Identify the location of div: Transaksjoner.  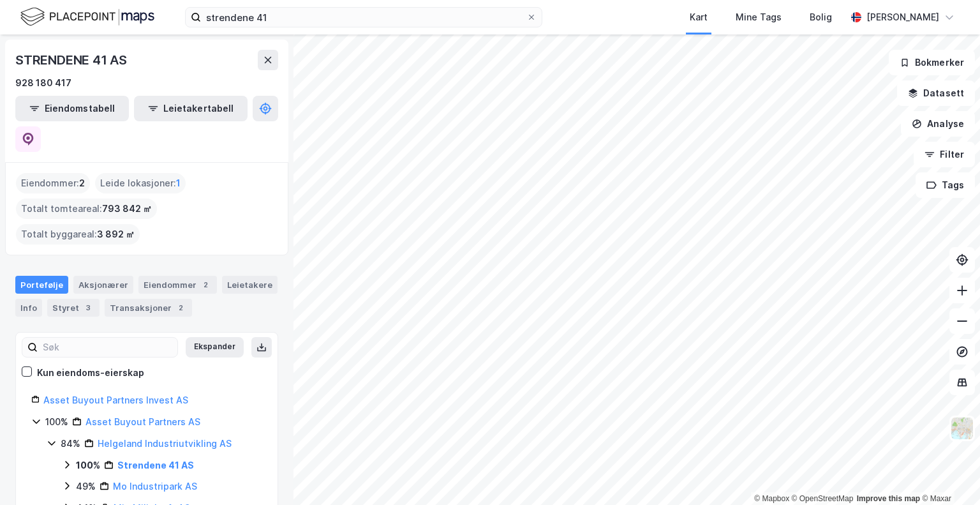
(148, 308).